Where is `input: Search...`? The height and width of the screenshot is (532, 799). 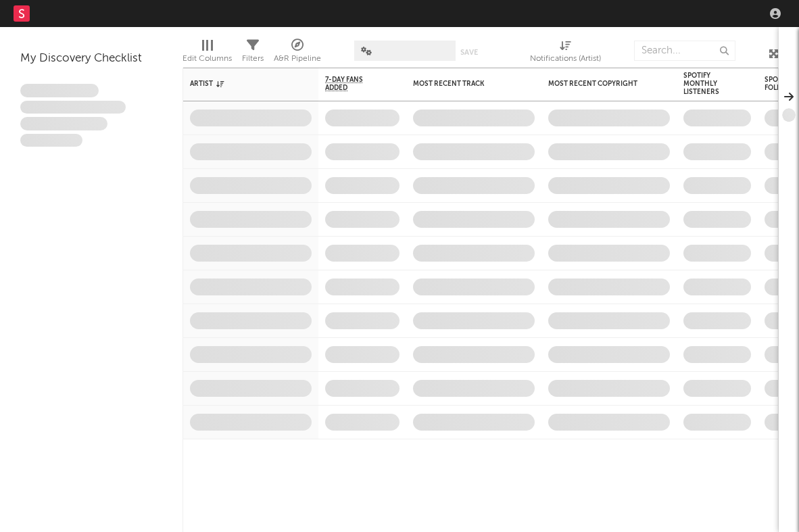 input: Search... is located at coordinates (685, 51).